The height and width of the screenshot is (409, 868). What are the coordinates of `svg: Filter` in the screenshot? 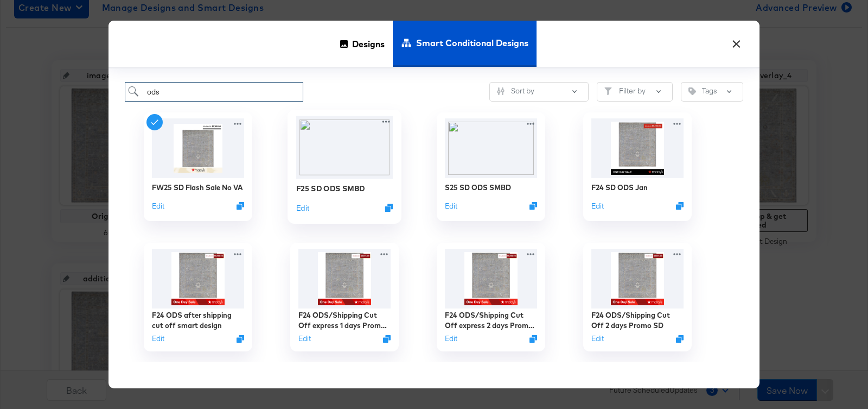 It's located at (608, 91).